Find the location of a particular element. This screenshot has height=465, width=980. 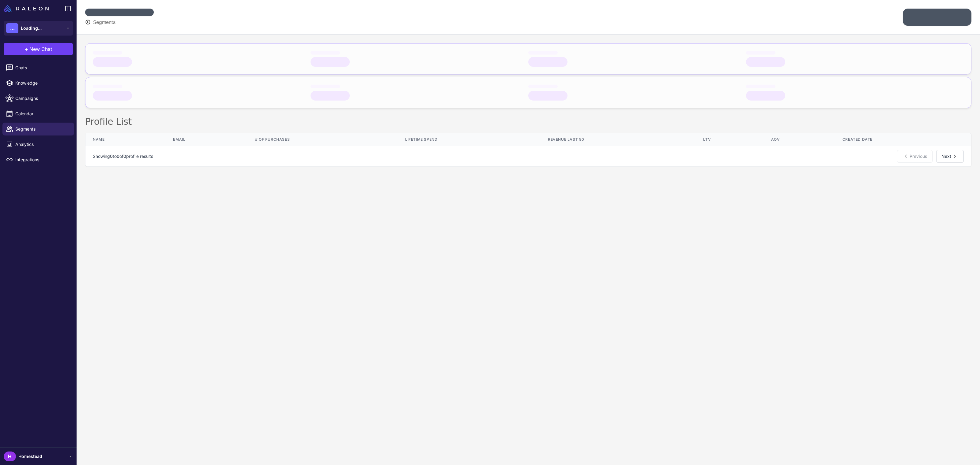

a: Campaigns is located at coordinates (38, 98).